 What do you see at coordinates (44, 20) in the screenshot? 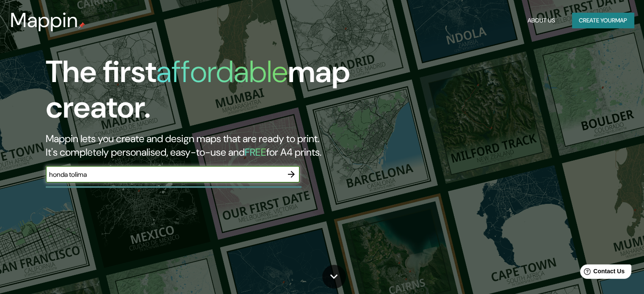
I see `h3: Mappin` at bounding box center [44, 20].